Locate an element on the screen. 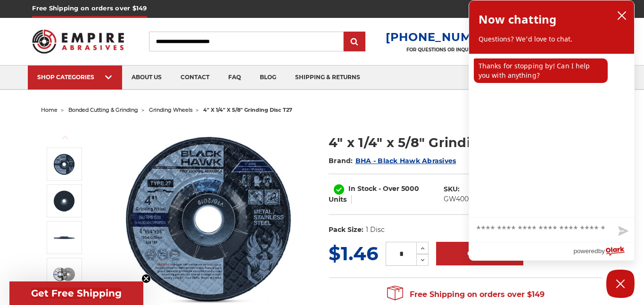  a: about us is located at coordinates (147, 77).